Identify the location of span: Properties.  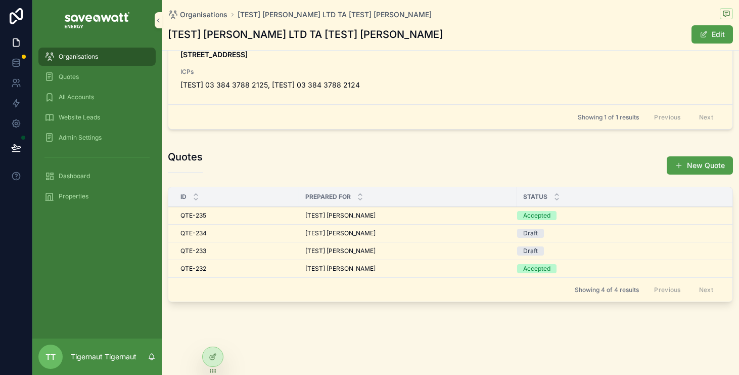
(73, 196).